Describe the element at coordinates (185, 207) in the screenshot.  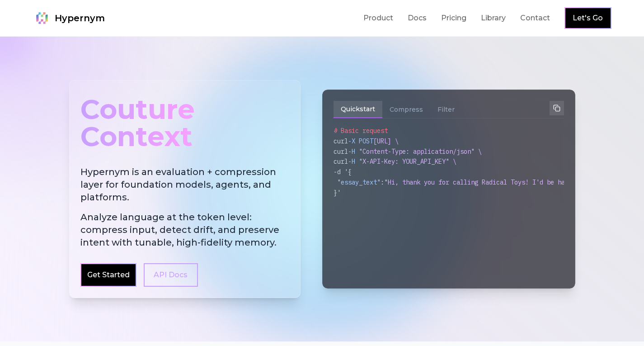
I see `h2: Hypernym is an evaluation + compression layer for foundation models, agents, and platforms.` at that location.